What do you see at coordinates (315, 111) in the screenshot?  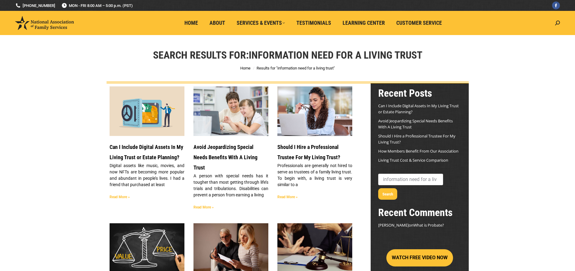 I see `a: Do I need a professional to manage my Living Trust?` at bounding box center [315, 111].